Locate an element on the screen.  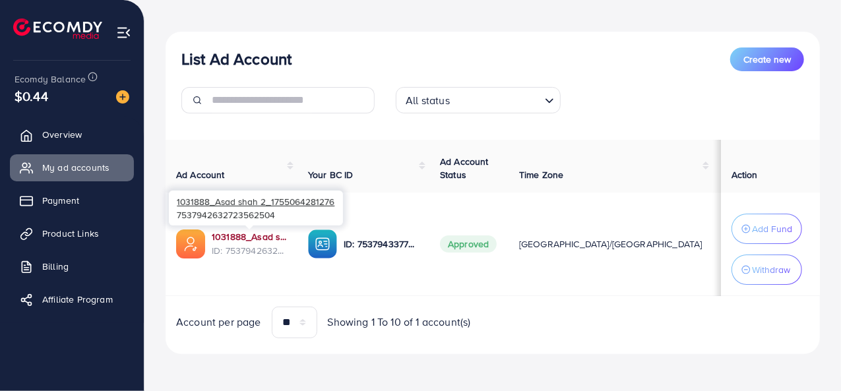
span: Billing is located at coordinates (55, 267).